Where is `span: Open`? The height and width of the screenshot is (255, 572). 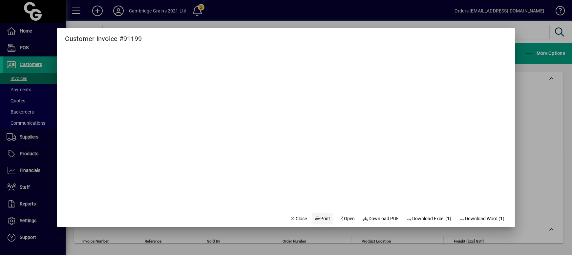 span: Open is located at coordinates (346, 219).